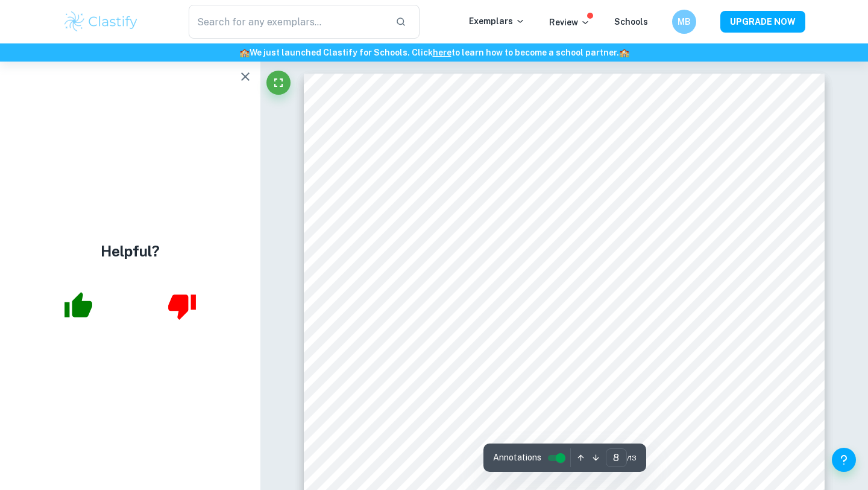  What do you see at coordinates (434, 52) in the screenshot?
I see `h6: We just launched Clastify for Schools. Click to learn how to become a school partner.` at bounding box center [434, 52].